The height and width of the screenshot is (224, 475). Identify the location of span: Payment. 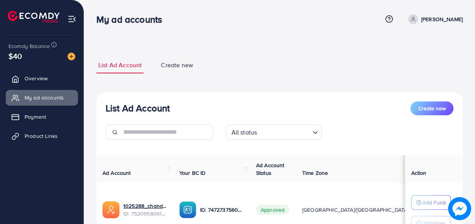
(35, 117).